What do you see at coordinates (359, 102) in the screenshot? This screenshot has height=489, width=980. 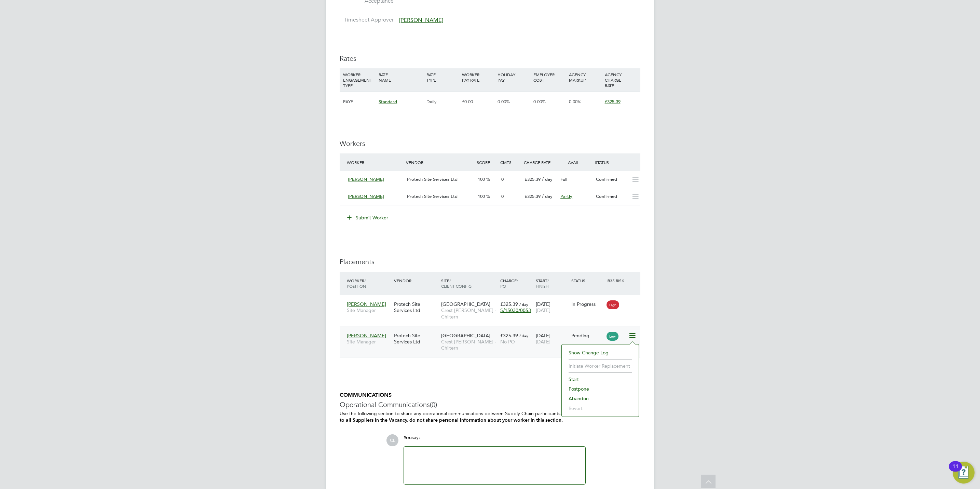 I see `div: PAYE` at bounding box center [359, 102].